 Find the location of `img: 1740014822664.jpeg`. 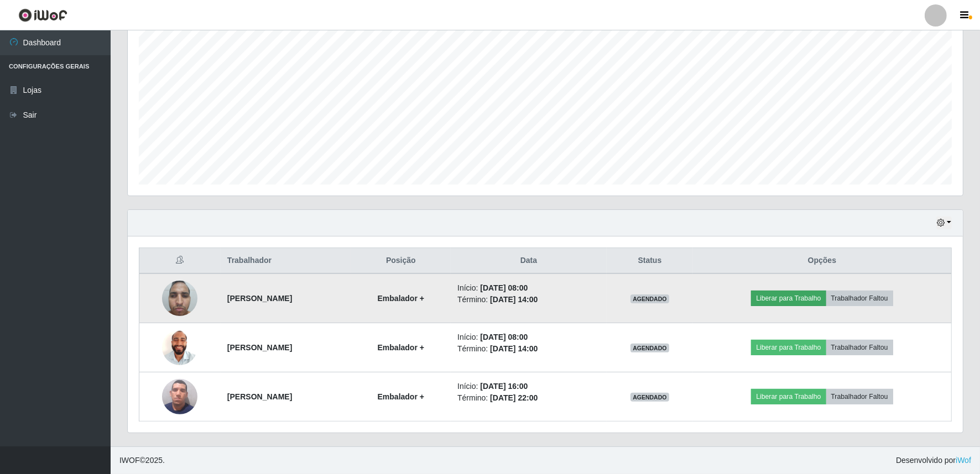

img: 1740014822664.jpeg is located at coordinates (179, 298).